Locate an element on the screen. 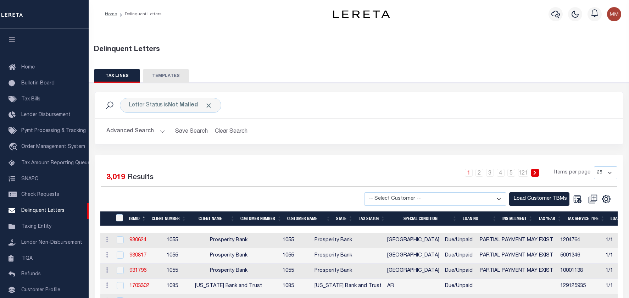  div: Letter Status is is located at coordinates (171, 105).